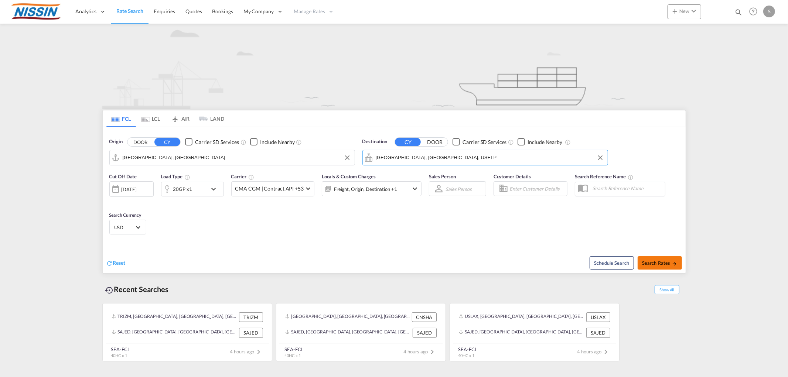 The image size is (788, 377). I want to click on div: icon-refreshReset, so click(116, 263).